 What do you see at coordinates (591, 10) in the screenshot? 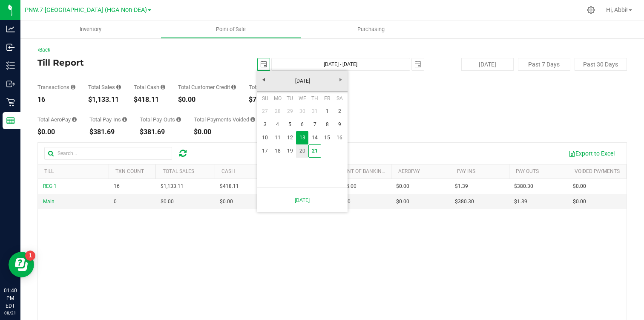
I see `div: Manage settings` at bounding box center [591, 10].